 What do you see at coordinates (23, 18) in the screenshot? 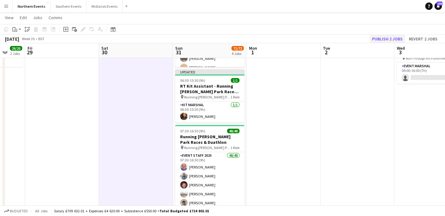
I see `span: Edit` at bounding box center [23, 18].